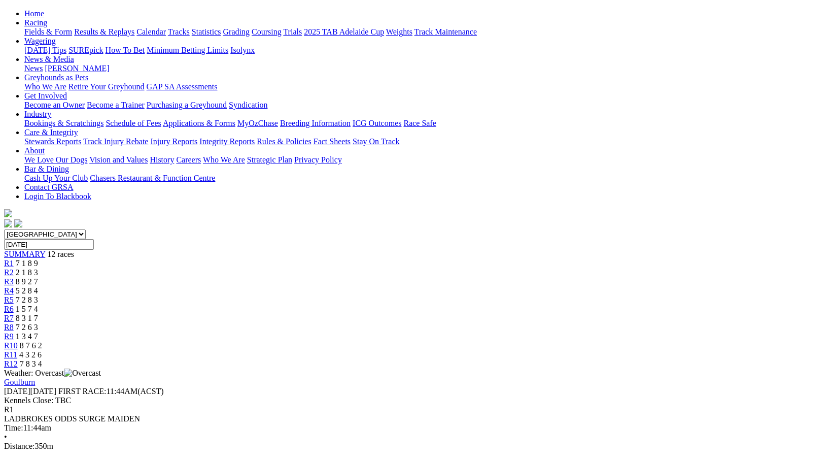  Describe the element at coordinates (9, 336) in the screenshot. I see `a: R9` at that location.